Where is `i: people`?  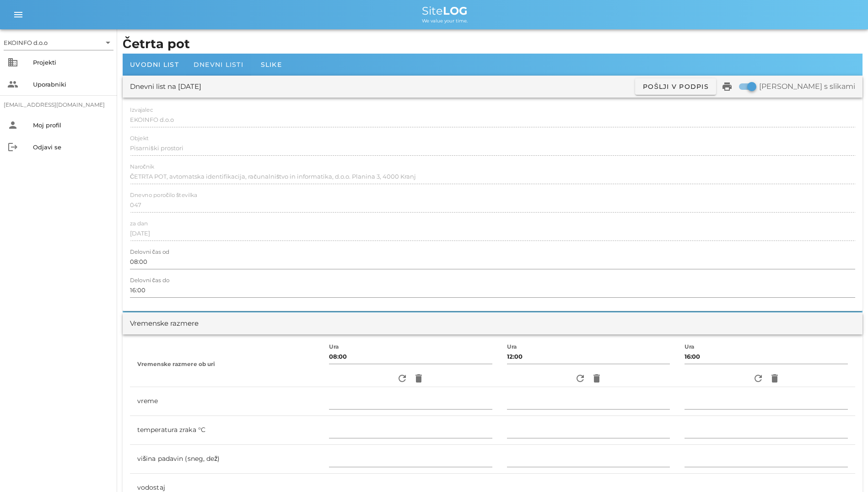
i: people is located at coordinates (13, 85).